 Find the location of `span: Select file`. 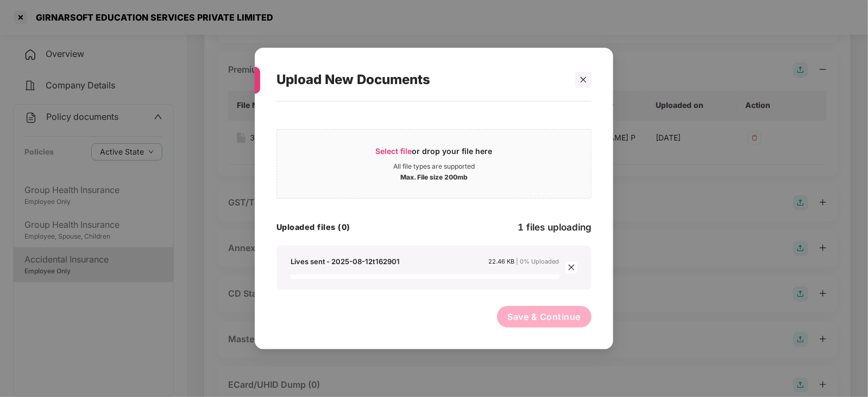

span: Select file is located at coordinates (394, 151).